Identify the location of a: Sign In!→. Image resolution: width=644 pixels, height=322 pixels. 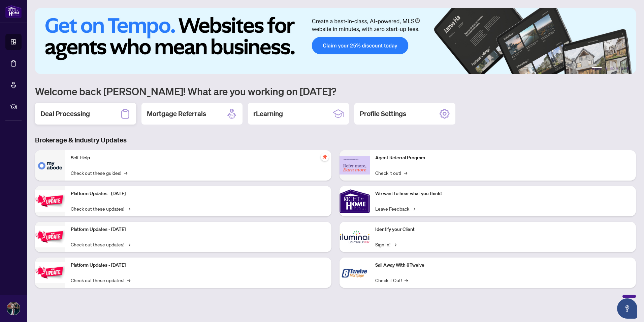
(386, 244).